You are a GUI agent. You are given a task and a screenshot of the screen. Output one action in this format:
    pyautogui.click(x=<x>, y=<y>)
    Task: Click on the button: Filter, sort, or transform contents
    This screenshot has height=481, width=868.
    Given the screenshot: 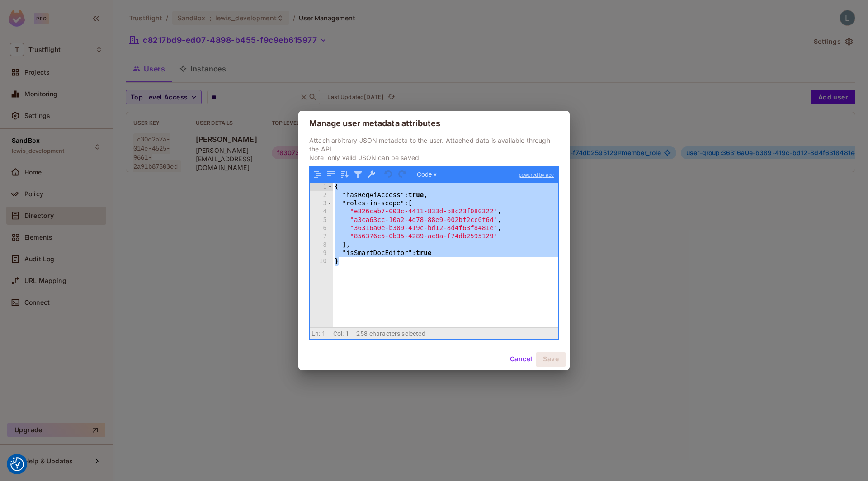 What is the action you would take?
    pyautogui.click(x=358, y=175)
    